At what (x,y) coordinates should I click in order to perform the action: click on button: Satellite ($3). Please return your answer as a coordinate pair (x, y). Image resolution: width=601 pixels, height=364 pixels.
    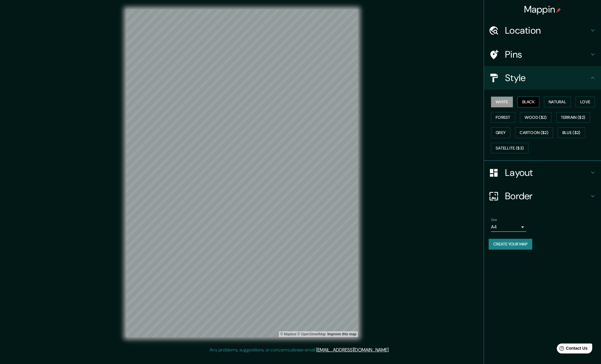
    Looking at the image, I should click on (510, 148).